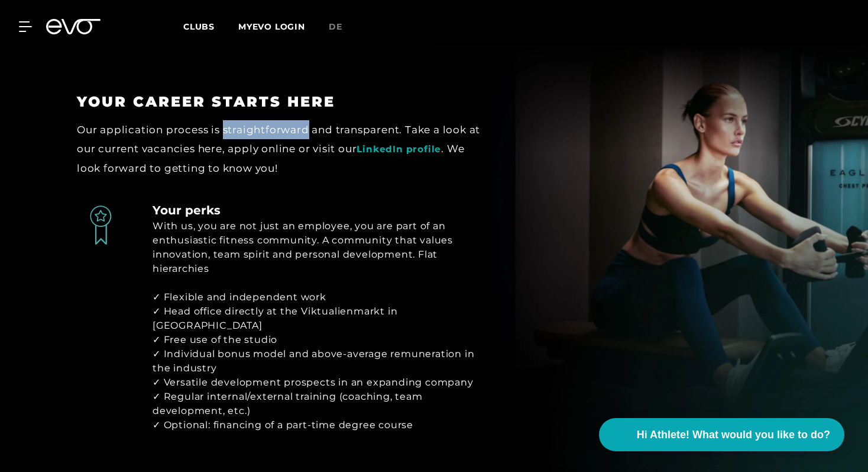 This screenshot has width=868, height=472. What do you see at coordinates (318, 247) in the screenshot?
I see `div: With us, you are not just an employee, you are part of an enthusiastic fitness community. A commu...` at bounding box center [318, 247].